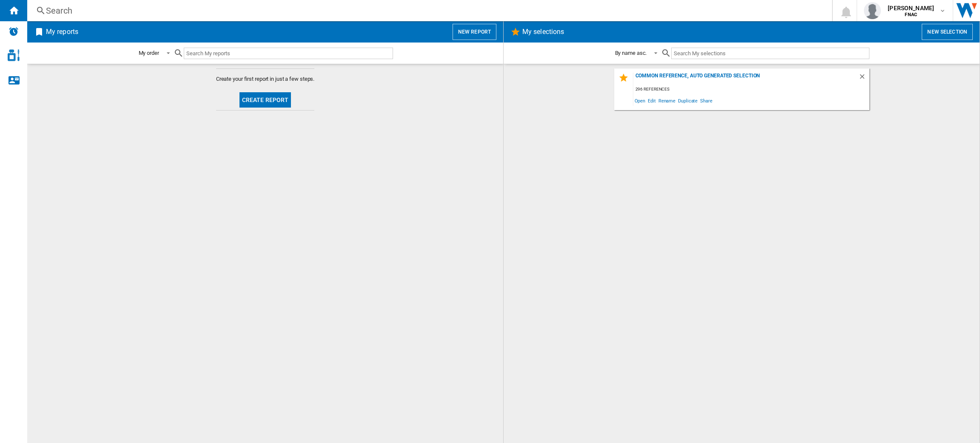 The image size is (980, 443). What do you see at coordinates (62, 32) in the screenshot?
I see `h2: My reports` at bounding box center [62, 32].